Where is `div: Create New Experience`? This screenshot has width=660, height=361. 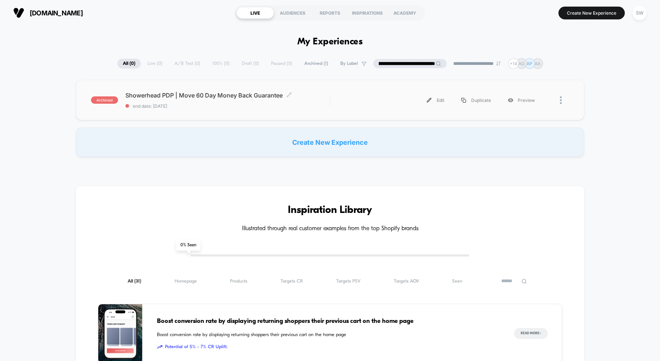
div: Create New Experience is located at coordinates (330, 142).